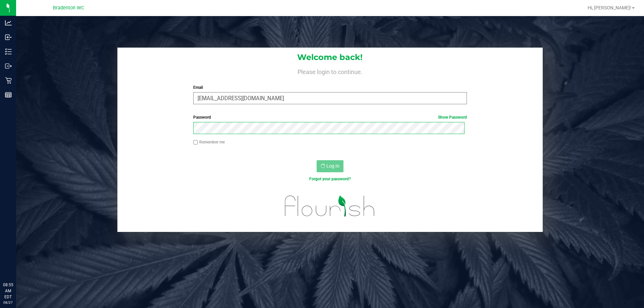 This screenshot has width=644, height=308. I want to click on inline-svg: Reports, so click(8, 95).